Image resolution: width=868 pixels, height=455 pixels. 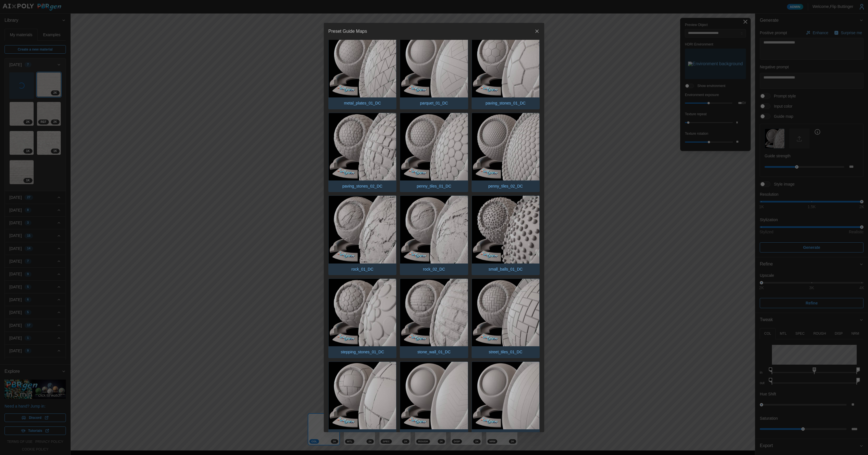 What do you see at coordinates (362, 103) in the screenshot?
I see `p: metal_plates_01_DC` at bounding box center [362, 103].